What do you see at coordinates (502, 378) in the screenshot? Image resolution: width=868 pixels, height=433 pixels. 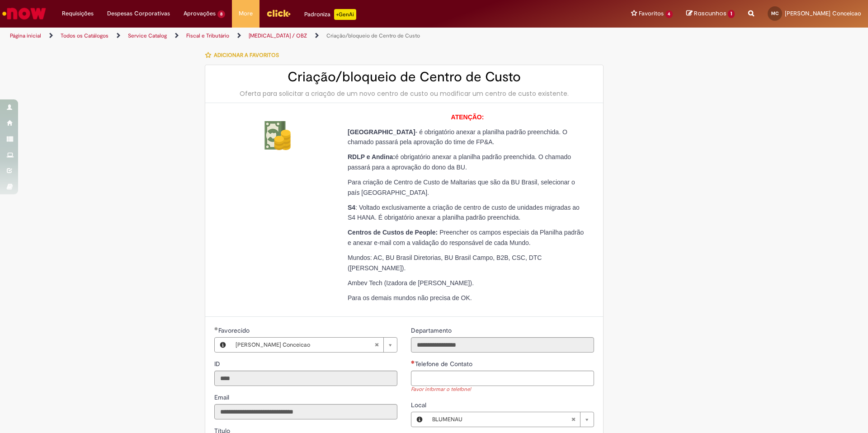 I see `input: Telefone de Contato` at bounding box center [502, 378].